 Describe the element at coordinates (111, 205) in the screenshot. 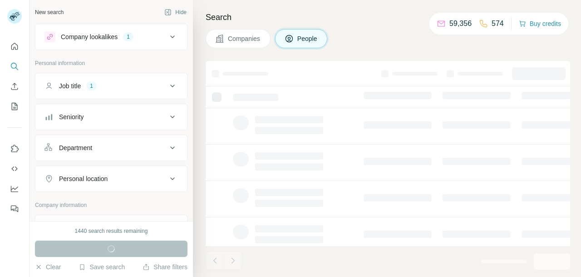

I see `p: Company information` at that location.